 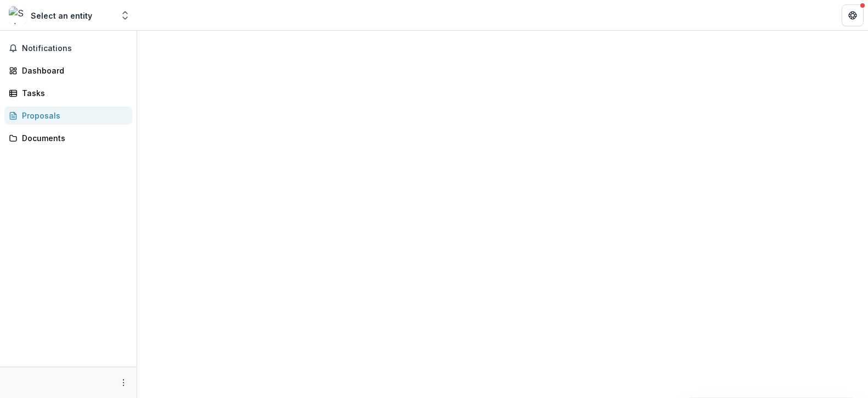 What do you see at coordinates (72, 93) in the screenshot?
I see `div: Tasks` at bounding box center [72, 93].